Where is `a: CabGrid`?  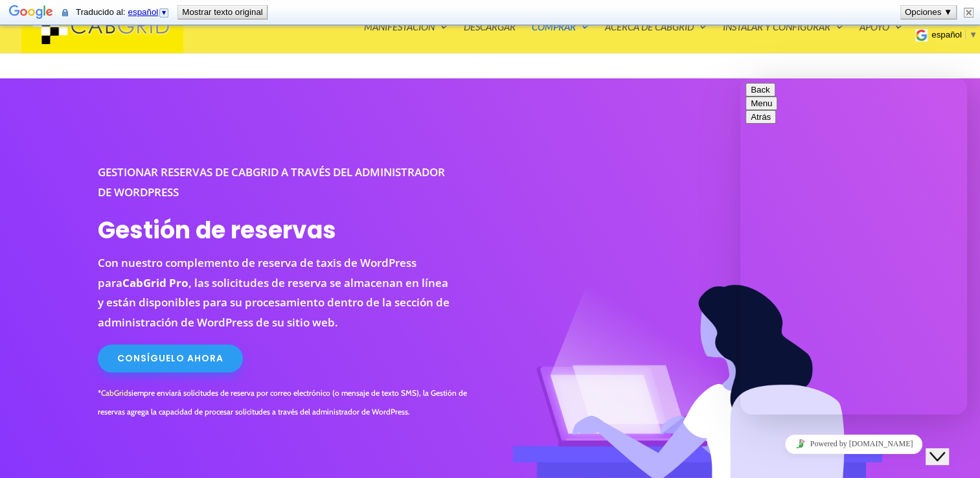
a: CabGrid is located at coordinates (115, 392).